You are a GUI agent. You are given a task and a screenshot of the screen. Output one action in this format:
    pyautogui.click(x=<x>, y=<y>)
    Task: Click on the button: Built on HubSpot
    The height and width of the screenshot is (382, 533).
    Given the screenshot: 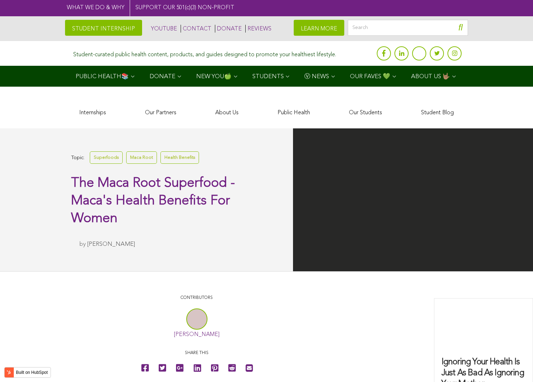 What is the action you would take?
    pyautogui.click(x=28, y=372)
    